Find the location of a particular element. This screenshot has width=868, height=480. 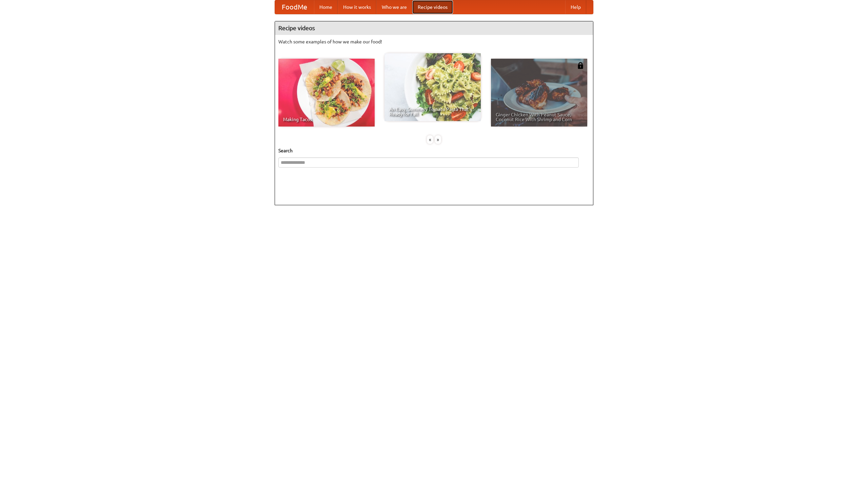

h5: Search is located at coordinates (434, 150).